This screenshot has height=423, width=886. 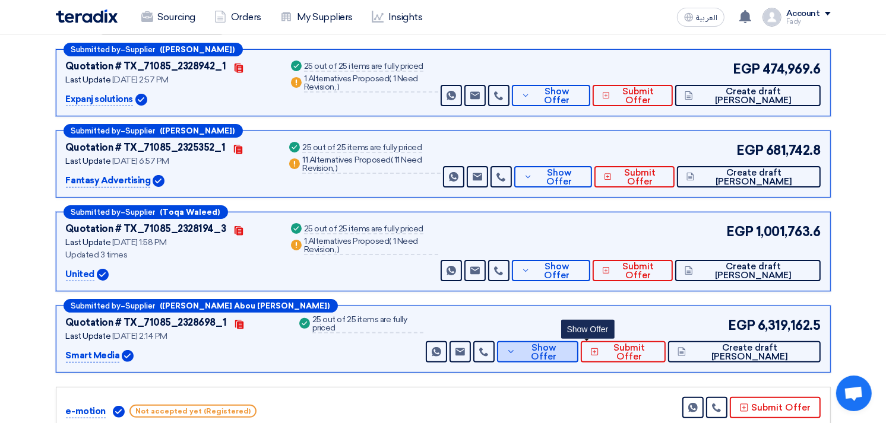 I want to click on a: Open chat, so click(x=854, y=394).